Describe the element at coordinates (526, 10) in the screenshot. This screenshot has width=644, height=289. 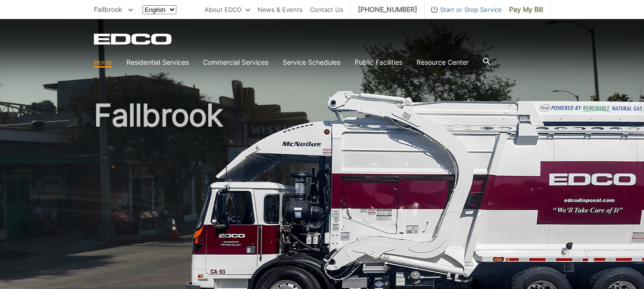
I see `span: Pay My Bill` at that location.